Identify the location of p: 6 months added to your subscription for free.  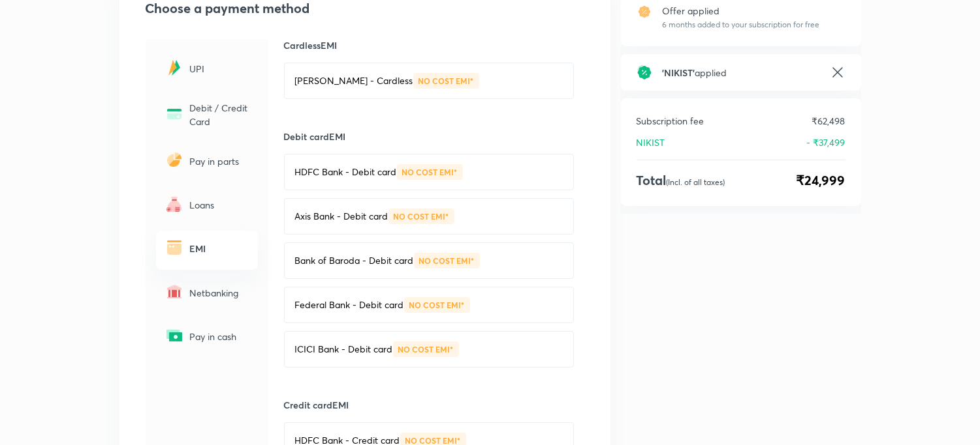
(741, 25).